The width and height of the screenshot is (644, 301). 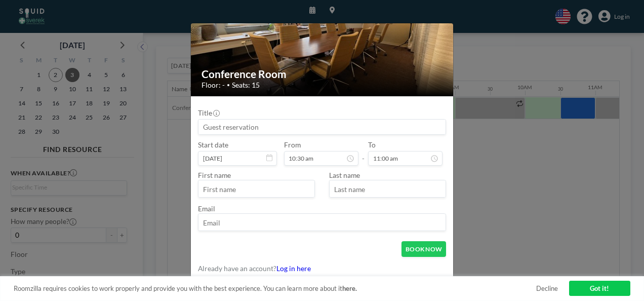 I want to click on a: Got it!, so click(x=600, y=289).